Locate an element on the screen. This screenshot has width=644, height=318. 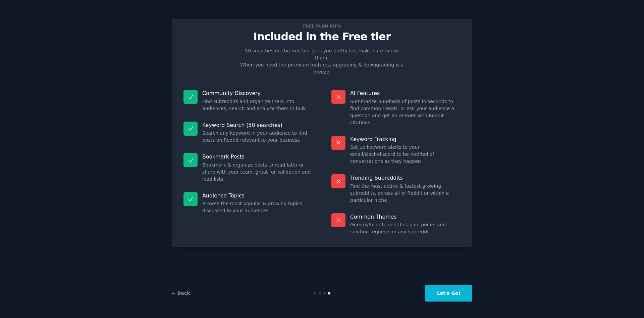
a: ← Back is located at coordinates (181, 293).